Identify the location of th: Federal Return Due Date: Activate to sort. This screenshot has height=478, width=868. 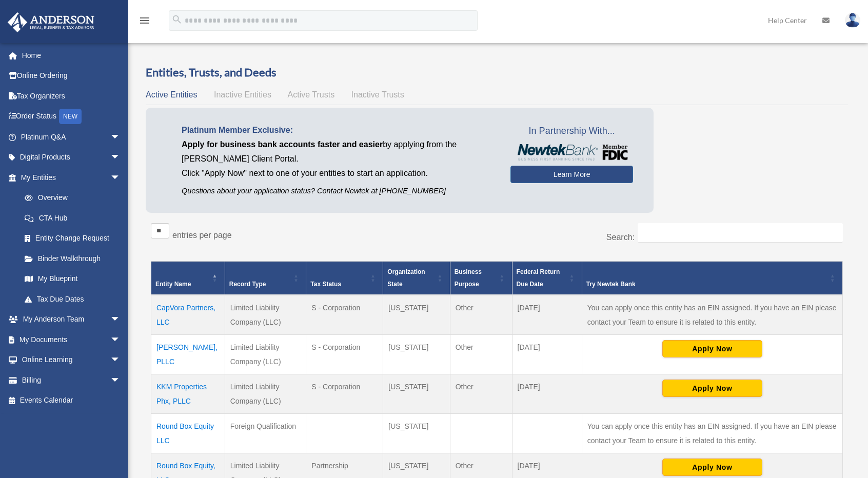
(547, 278).